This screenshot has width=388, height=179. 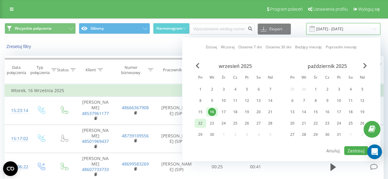 I want to click on div: pon 13 paź 2025, so click(x=292, y=112).